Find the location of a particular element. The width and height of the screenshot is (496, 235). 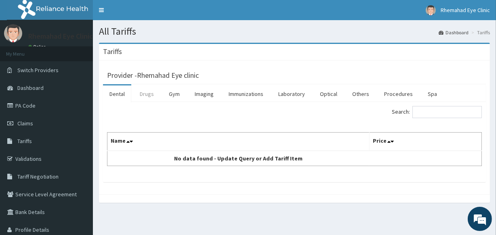

a: Dental is located at coordinates (117, 94).